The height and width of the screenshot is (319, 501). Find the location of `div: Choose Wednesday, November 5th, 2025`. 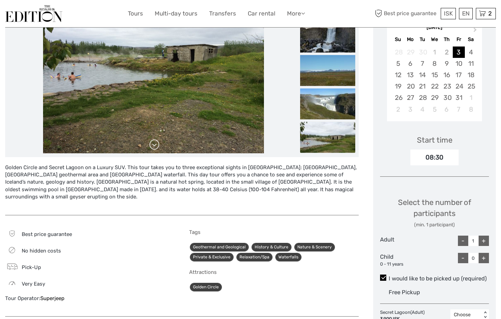

div: Choose Wednesday, November 5th, 2025 is located at coordinates (434, 109).